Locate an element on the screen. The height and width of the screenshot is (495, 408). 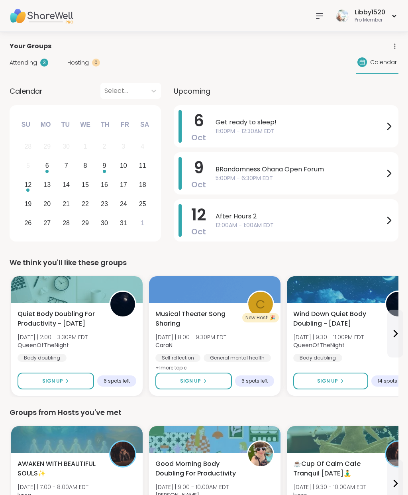
div: 17 is located at coordinates (123, 184).